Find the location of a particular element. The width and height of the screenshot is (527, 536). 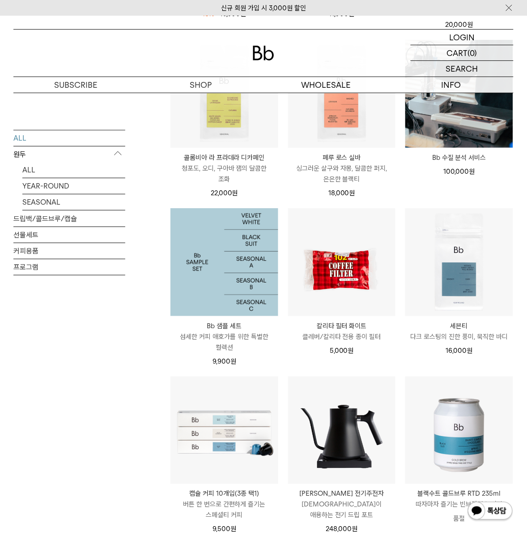

img: 캡슐 커피 10개입(3종 택1) is located at coordinates (224, 430).